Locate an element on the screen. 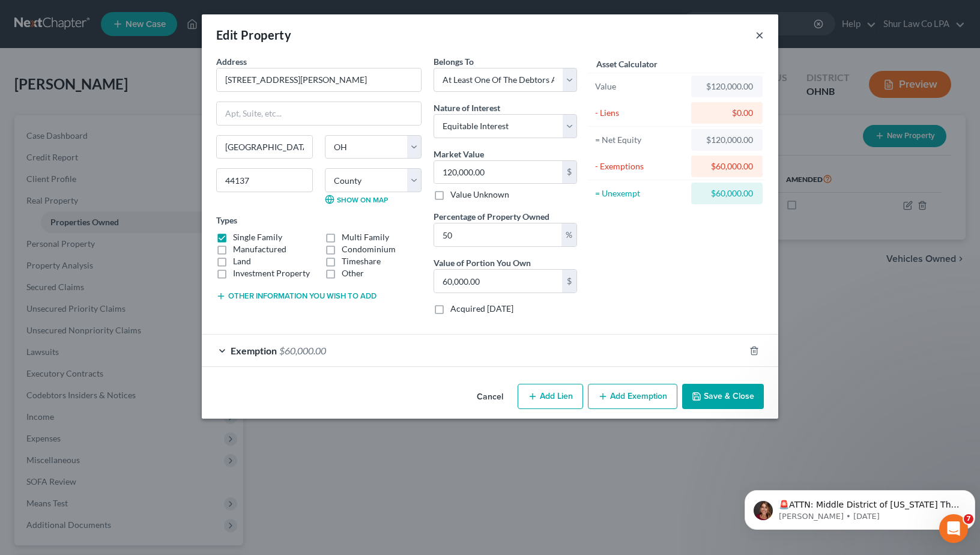 The width and height of the screenshot is (980, 555). label: Multi Family is located at coordinates (365, 237).